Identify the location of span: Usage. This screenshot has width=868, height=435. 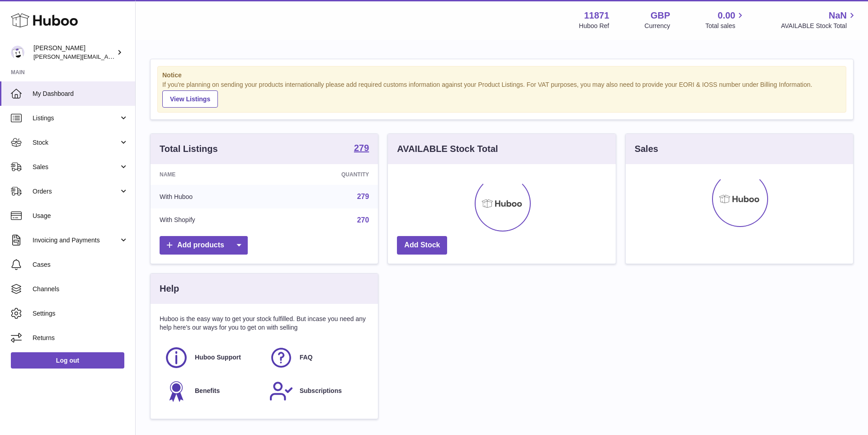
(80, 216).